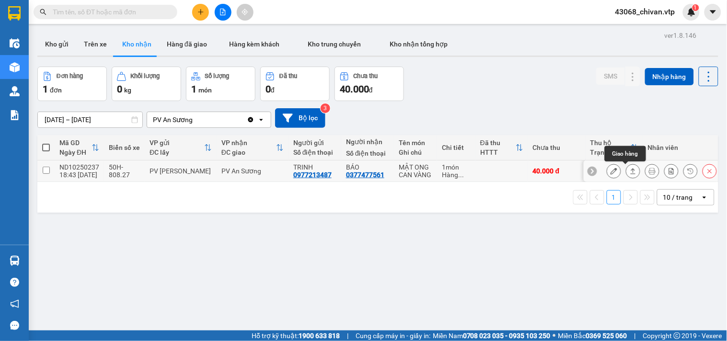 The width and height of the screenshot is (727, 341). I want to click on div: Số điện thoại, so click(315, 152).